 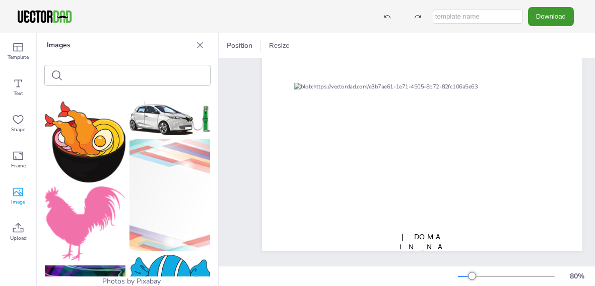 What do you see at coordinates (149, 281) in the screenshot?
I see `a: Pixabay` at bounding box center [149, 281].